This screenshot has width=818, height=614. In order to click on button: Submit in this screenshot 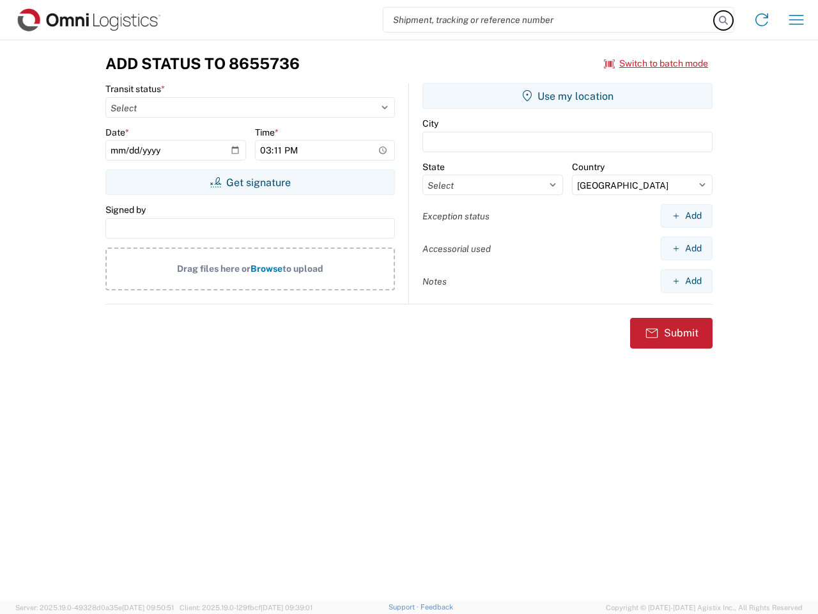, I will do `click(671, 333)`.